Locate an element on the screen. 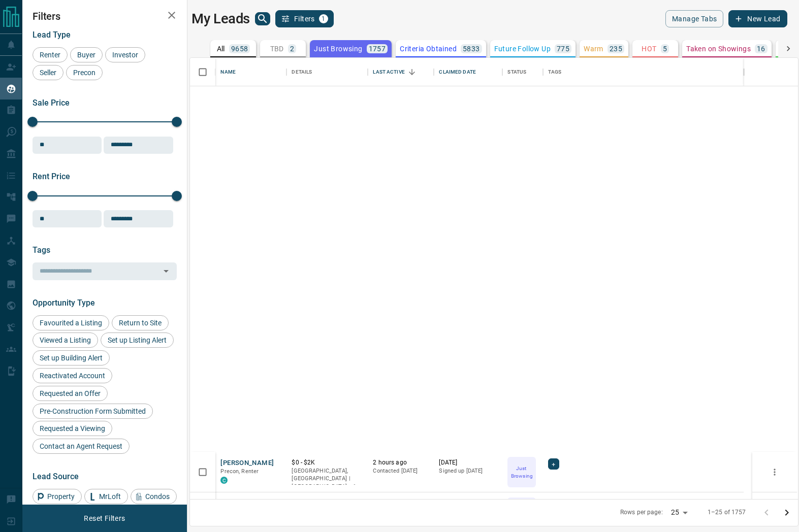 This screenshot has height=532, width=799. div: Investor is located at coordinates (125, 55).